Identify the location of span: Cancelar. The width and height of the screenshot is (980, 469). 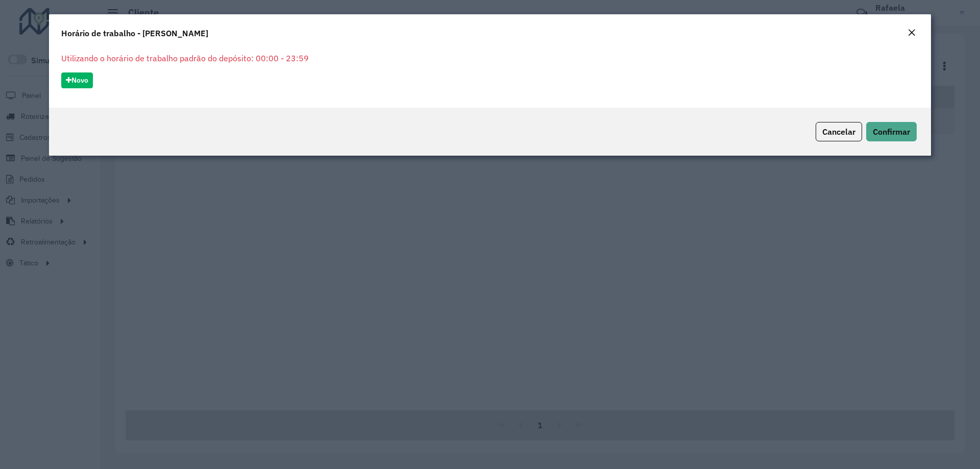
(839, 131).